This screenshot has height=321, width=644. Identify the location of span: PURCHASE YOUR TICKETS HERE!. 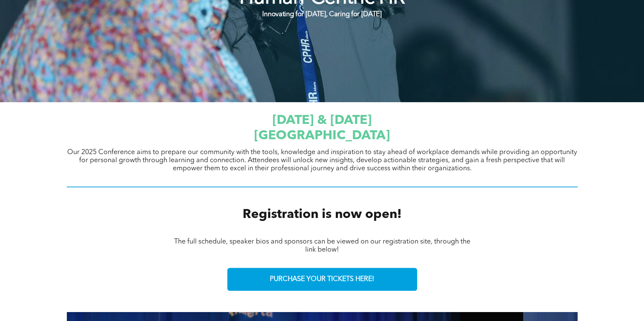
(322, 279).